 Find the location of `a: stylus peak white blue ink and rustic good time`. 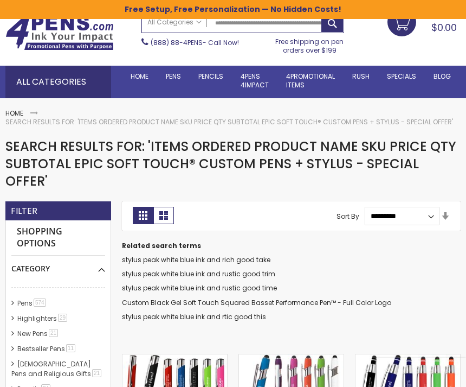

a: stylus peak white blue ink and rustic good time is located at coordinates (199, 287).